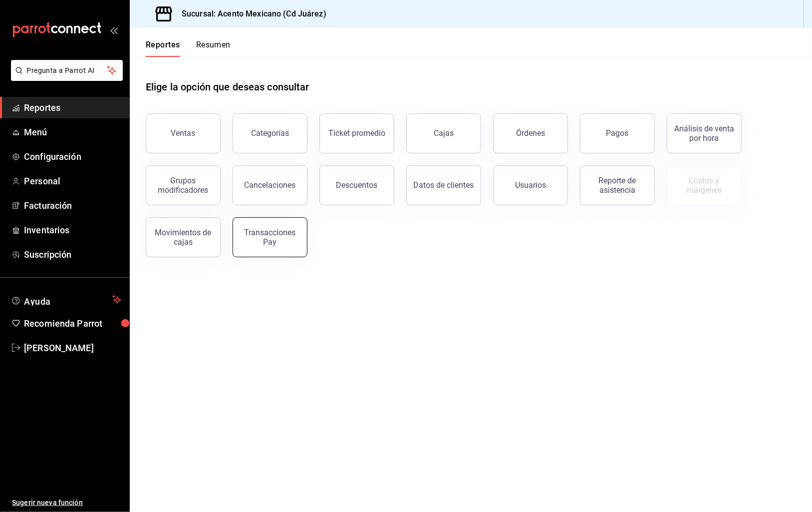 The image size is (812, 512). I want to click on button: Cajas, so click(444, 133).